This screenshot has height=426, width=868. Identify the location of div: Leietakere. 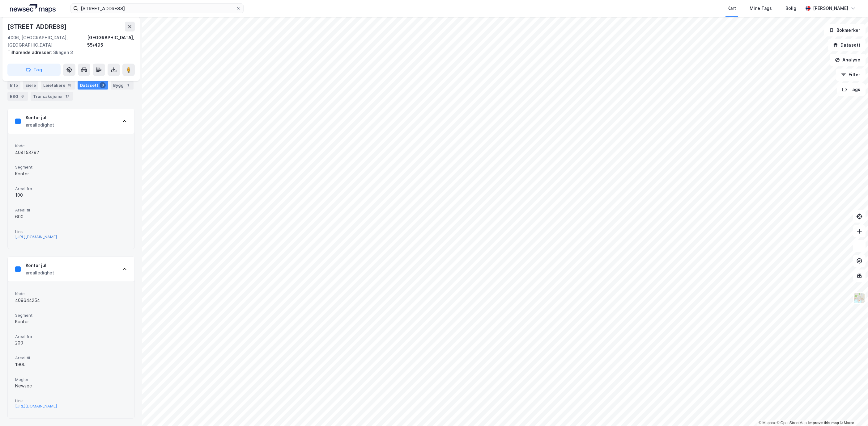
(57, 85).